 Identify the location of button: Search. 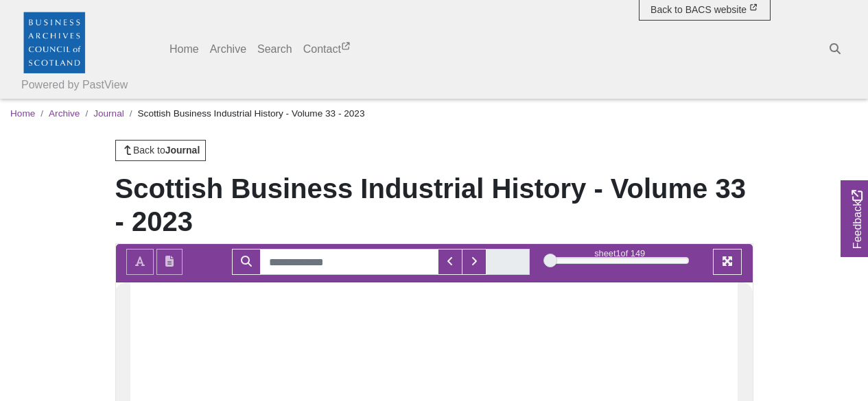
(246, 262).